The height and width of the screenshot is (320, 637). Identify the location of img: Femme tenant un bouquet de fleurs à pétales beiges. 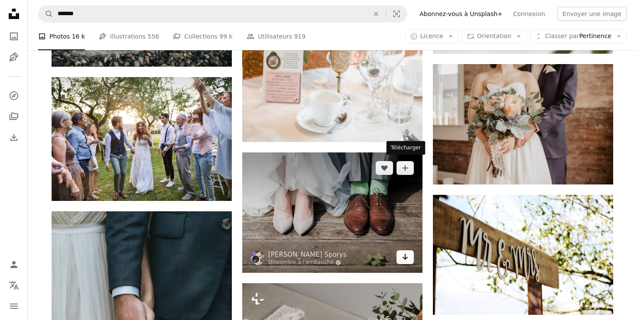
(523, 124).